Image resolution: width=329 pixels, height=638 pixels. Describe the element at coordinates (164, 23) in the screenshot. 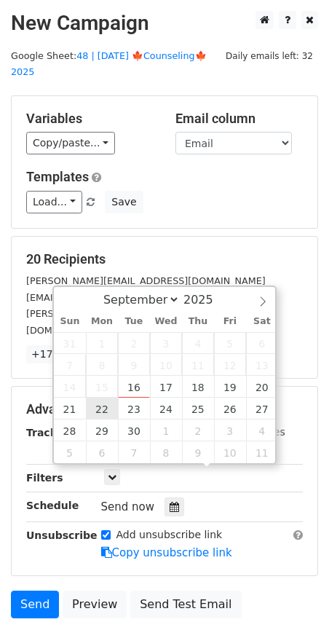

I see `h2: New Campaign` at that location.